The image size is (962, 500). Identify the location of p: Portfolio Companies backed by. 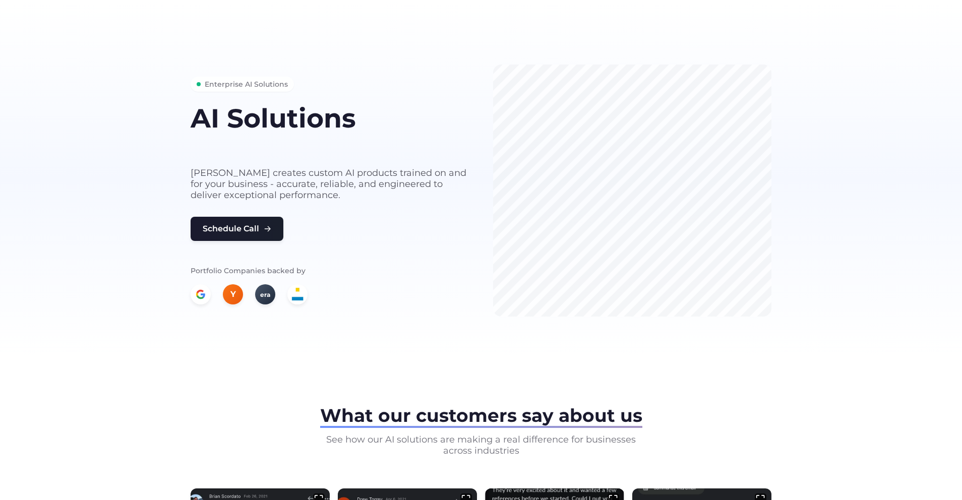
(330, 271).